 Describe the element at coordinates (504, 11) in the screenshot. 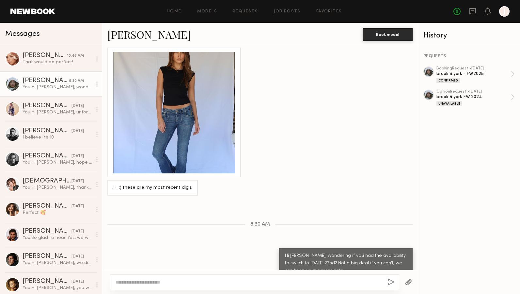

I see `a: J` at that location.